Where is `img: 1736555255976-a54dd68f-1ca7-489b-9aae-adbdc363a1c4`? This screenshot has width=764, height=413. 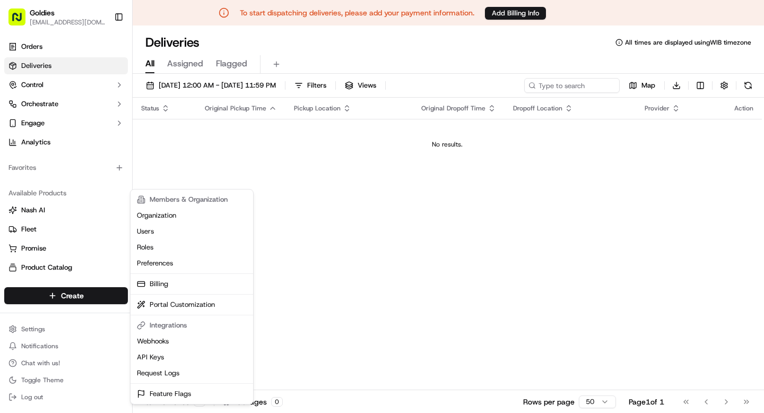 img: 1736555255976-a54dd68f-1ca7-489b-9aae-adbdc363a1c4 is located at coordinates (20, 111).